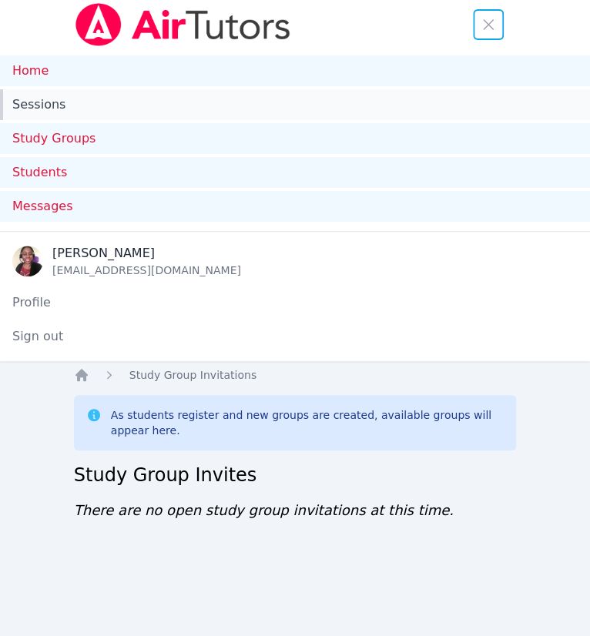 The image size is (590, 636). I want to click on span: Study Group Invitations, so click(193, 375).